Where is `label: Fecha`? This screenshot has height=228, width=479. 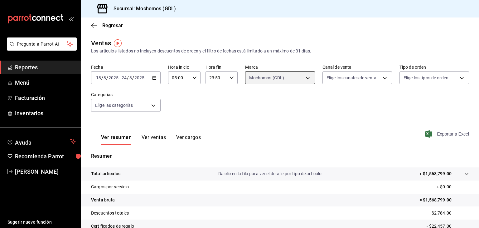 label: Fecha is located at coordinates (126, 67).